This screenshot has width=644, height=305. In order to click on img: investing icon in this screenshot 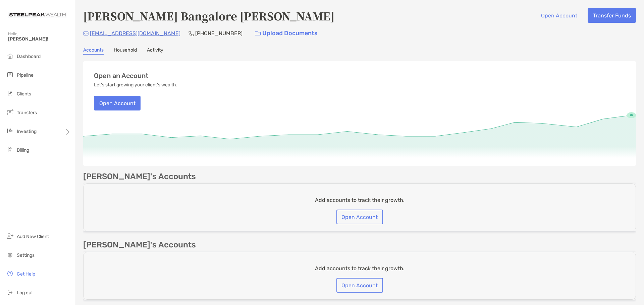, I will do `click(10, 131)`.